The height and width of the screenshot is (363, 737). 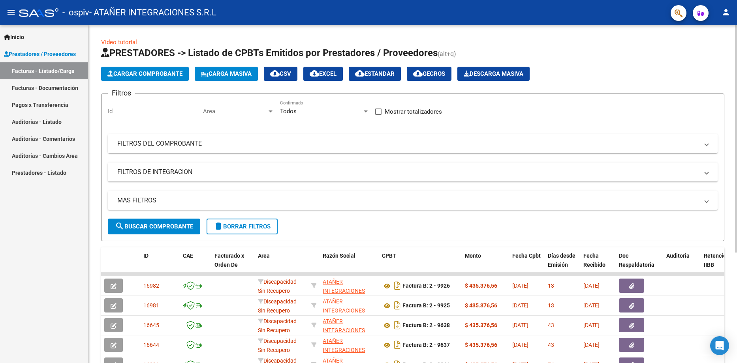 What do you see at coordinates (323, 74) in the screenshot?
I see `span: EXCEL` at bounding box center [323, 74].